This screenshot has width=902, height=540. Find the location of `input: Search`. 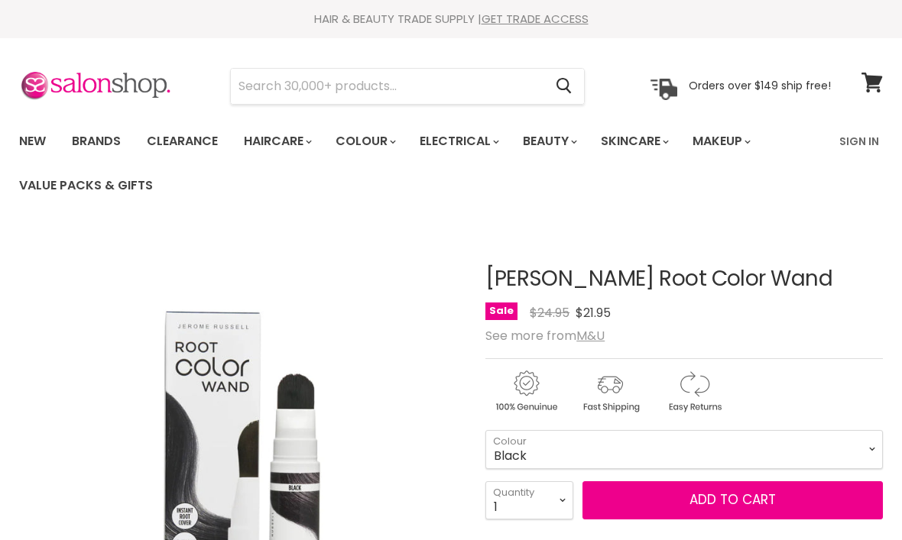

input: Search is located at coordinates (387, 86).